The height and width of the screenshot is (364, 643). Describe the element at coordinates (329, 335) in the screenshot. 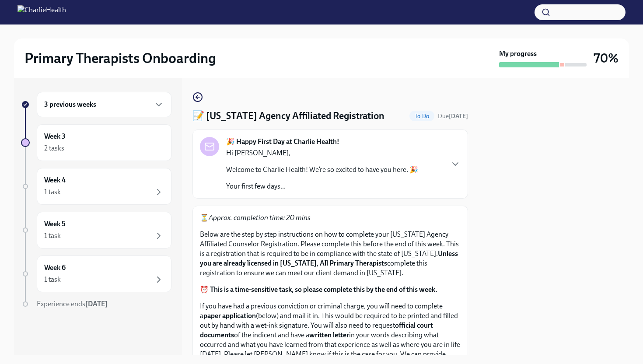

I see `strong: written letter` at that location.